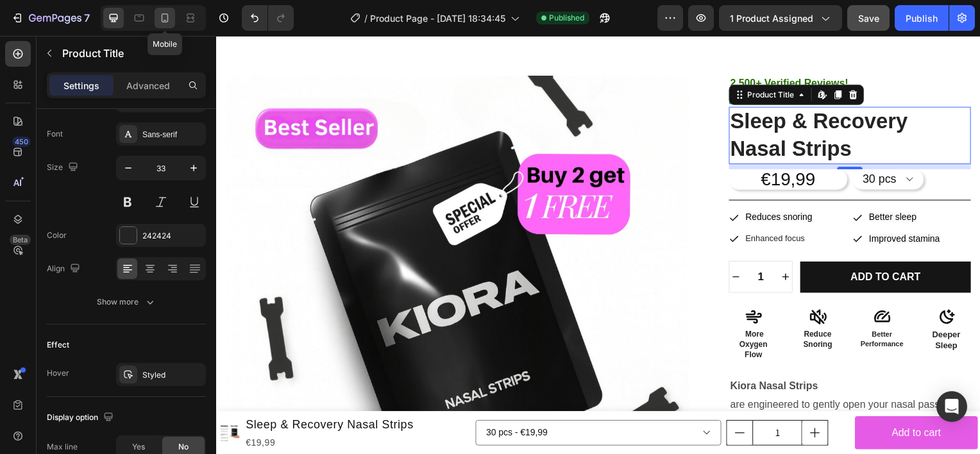 The height and width of the screenshot is (454, 980). I want to click on p: Reduce Snoring, so click(606, 305).